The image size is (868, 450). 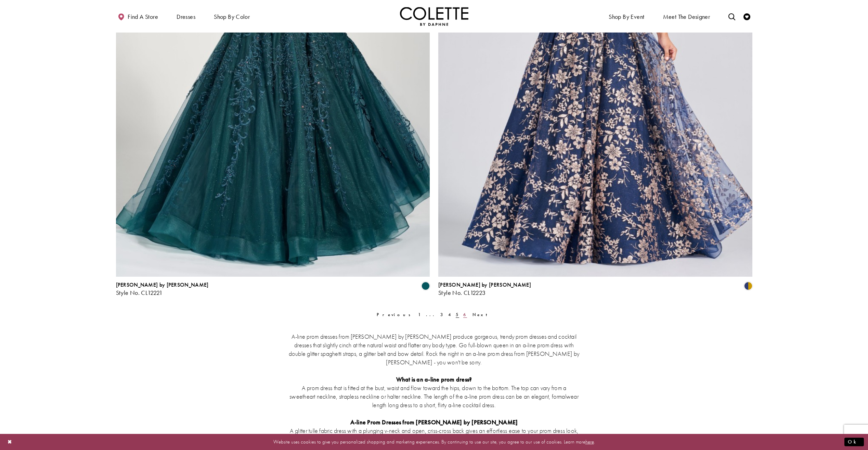 I want to click on div: Colette by Daphne Style No. CL12221, so click(x=162, y=289).